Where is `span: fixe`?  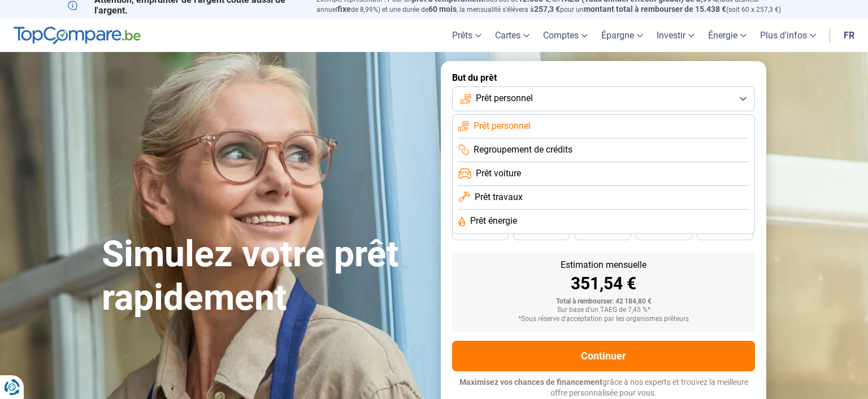
span: fixe is located at coordinates (344, 9).